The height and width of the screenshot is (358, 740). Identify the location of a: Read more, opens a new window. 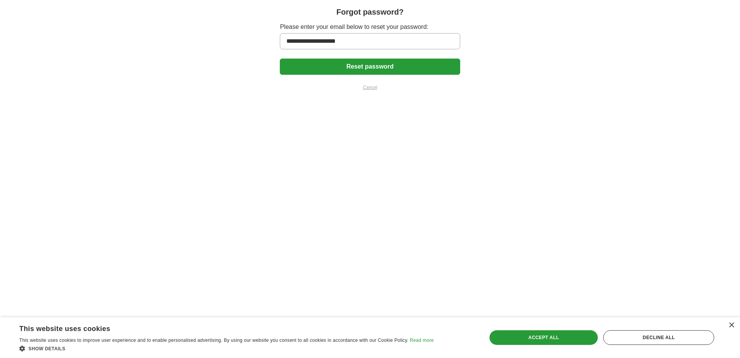
(421, 340).